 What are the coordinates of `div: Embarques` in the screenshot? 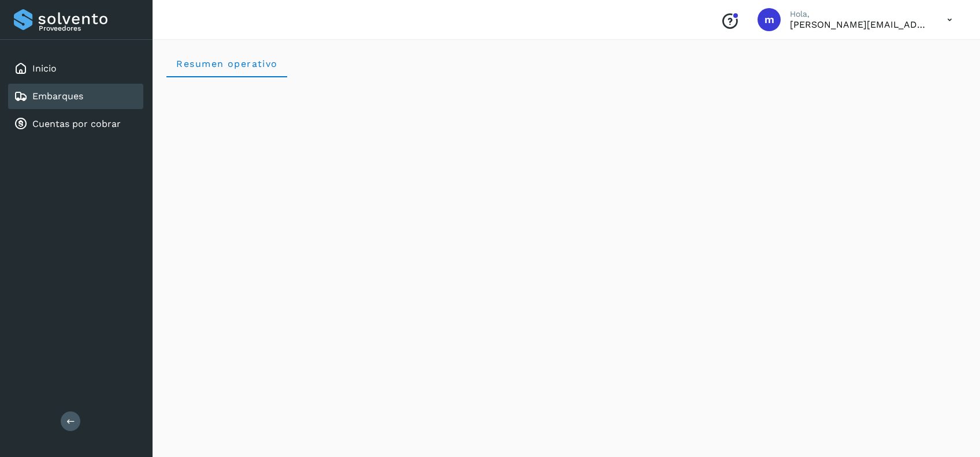 It's located at (76, 96).